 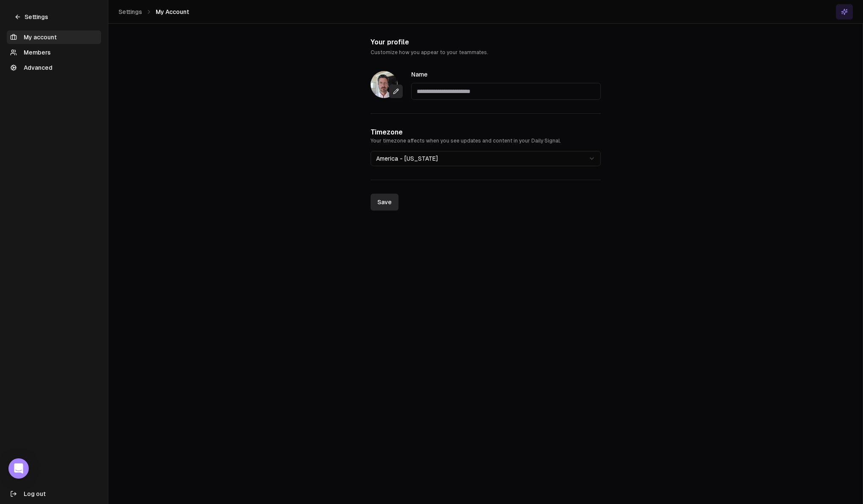 What do you see at coordinates (130, 12) in the screenshot?
I see `span: Settings` at bounding box center [130, 12].